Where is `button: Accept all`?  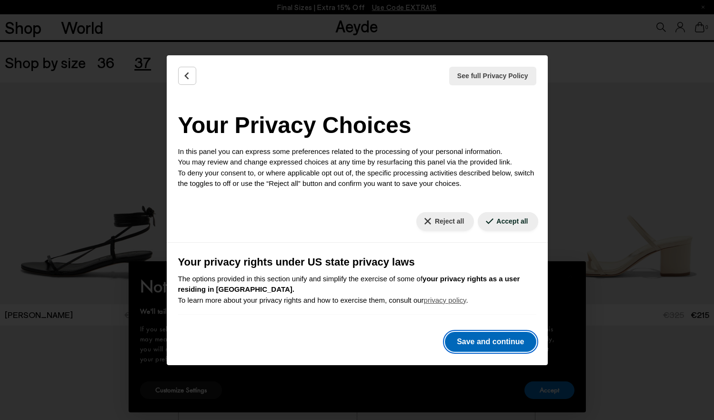
button: Accept all is located at coordinates (508, 221).